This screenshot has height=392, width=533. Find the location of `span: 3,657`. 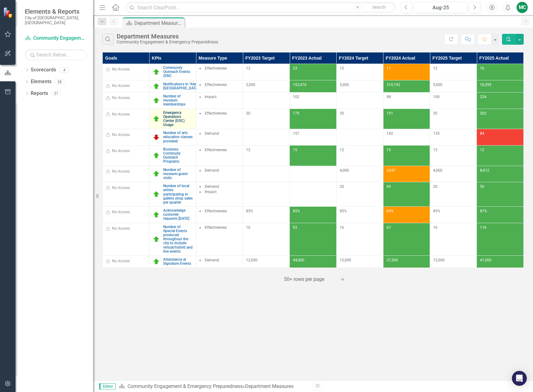

span: 3,657 is located at coordinates (391, 170).